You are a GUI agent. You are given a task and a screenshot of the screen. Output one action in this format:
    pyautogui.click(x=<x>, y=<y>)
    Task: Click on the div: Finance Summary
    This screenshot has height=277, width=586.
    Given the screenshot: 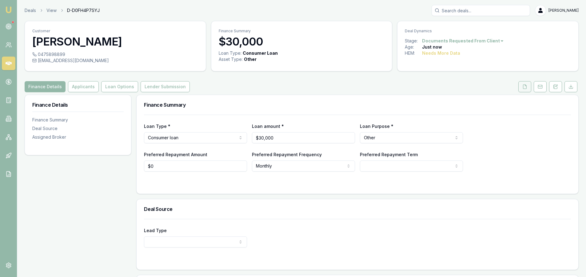 What is the action you would take?
    pyautogui.click(x=78, y=120)
    